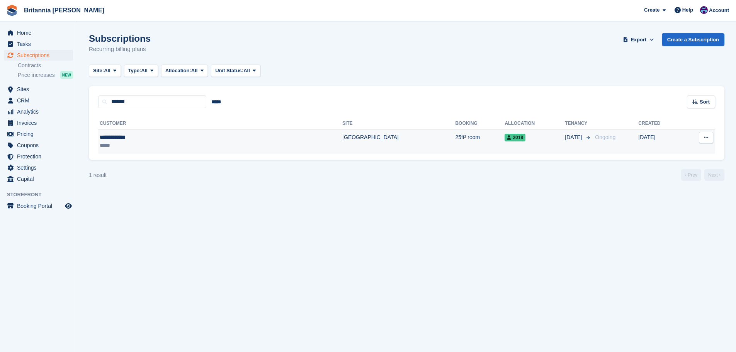 The image size is (736, 352). I want to click on th: Tenancy, so click(579, 124).